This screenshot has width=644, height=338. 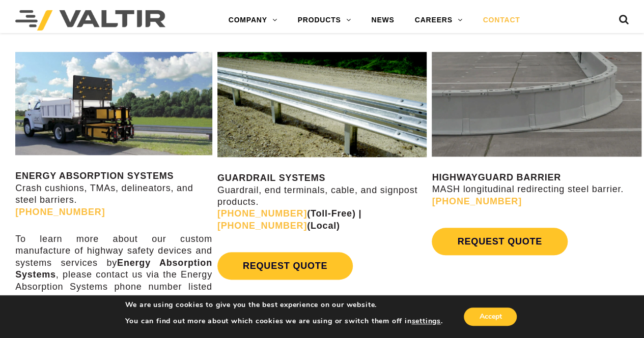 What do you see at coordinates (289, 219) in the screenshot?
I see `strong: (Toll-Free) | (Local)` at bounding box center [289, 219].